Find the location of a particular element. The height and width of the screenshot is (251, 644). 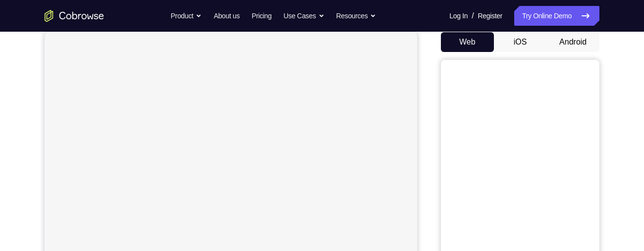

a: Try Online Demo is located at coordinates (556, 16).